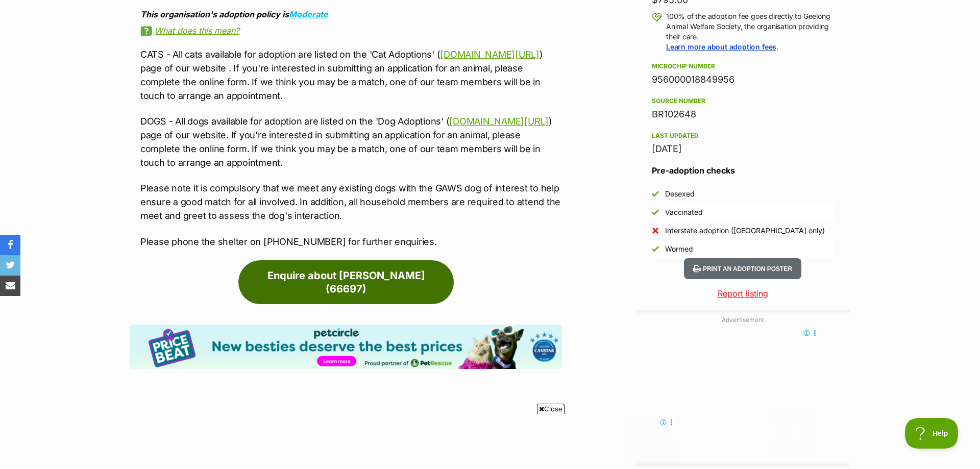 The height and width of the screenshot is (469, 980). I want to click on div: Wormed, so click(679, 249).